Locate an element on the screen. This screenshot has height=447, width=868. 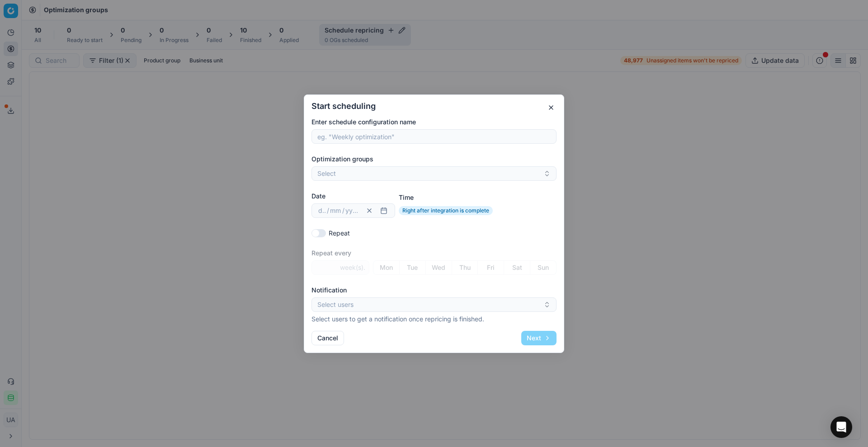
label: Optimization groups is located at coordinates (434, 159).